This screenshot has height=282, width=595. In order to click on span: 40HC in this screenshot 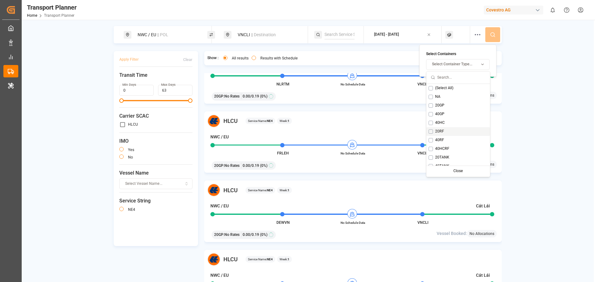, I will do `click(440, 123)`.